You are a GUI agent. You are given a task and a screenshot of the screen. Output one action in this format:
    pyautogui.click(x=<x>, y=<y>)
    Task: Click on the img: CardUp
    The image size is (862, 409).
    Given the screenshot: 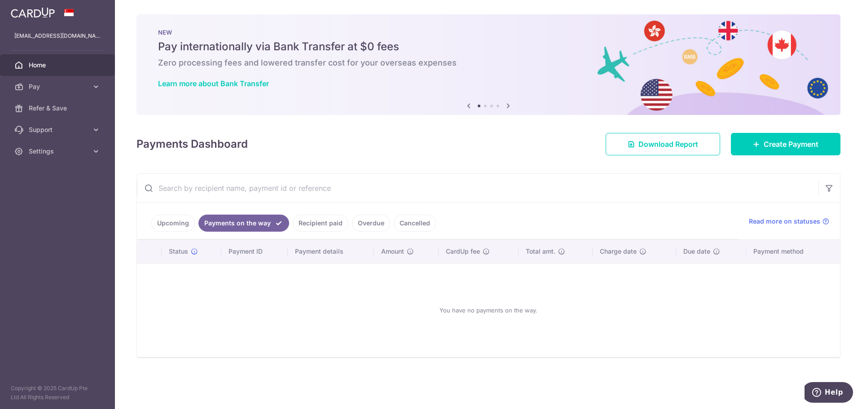 What is the action you would take?
    pyautogui.click(x=33, y=13)
    